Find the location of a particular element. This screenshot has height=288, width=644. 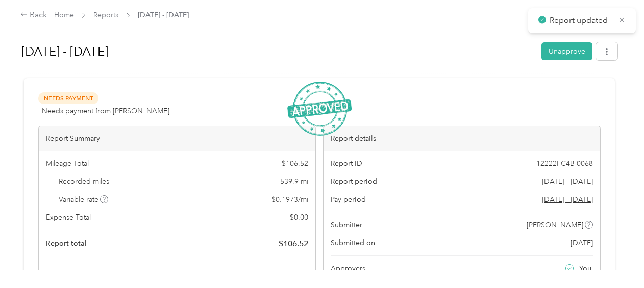

span: Report total is located at coordinates (66, 243).